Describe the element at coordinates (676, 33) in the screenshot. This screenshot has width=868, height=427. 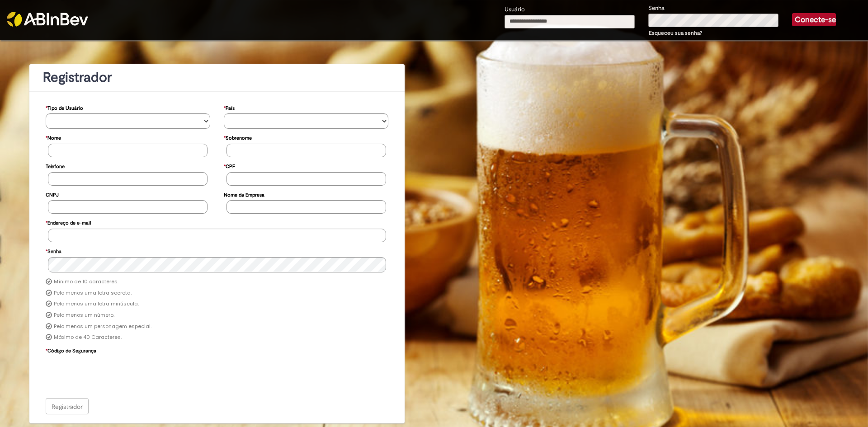
I see `font: Esqueceu sua senha?` at that location.